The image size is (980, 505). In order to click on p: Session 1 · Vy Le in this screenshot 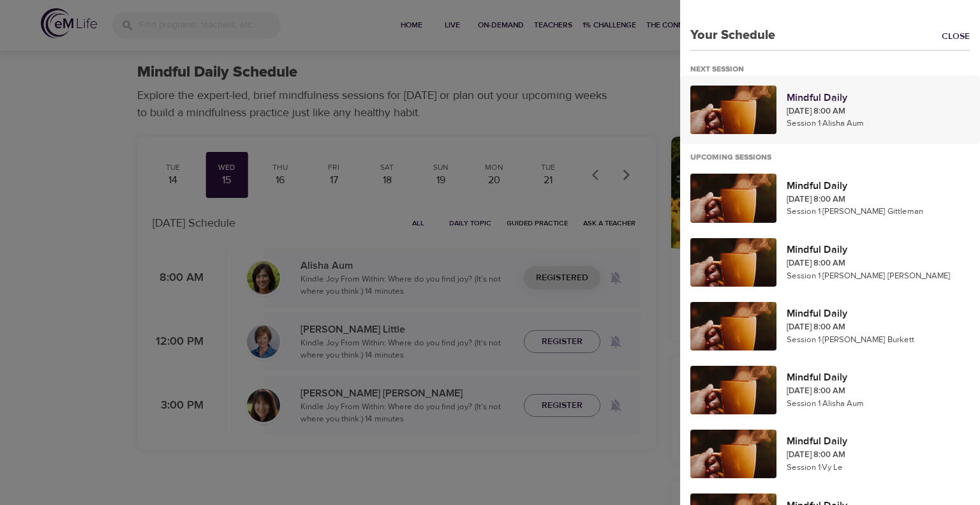, I will do `click(878, 468)`.